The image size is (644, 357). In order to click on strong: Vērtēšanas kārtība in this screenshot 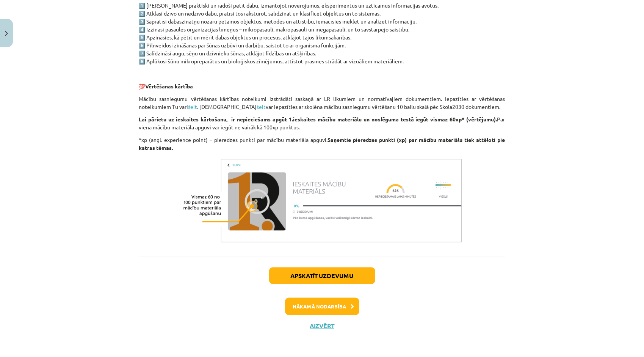, I will do `click(170, 86)`.